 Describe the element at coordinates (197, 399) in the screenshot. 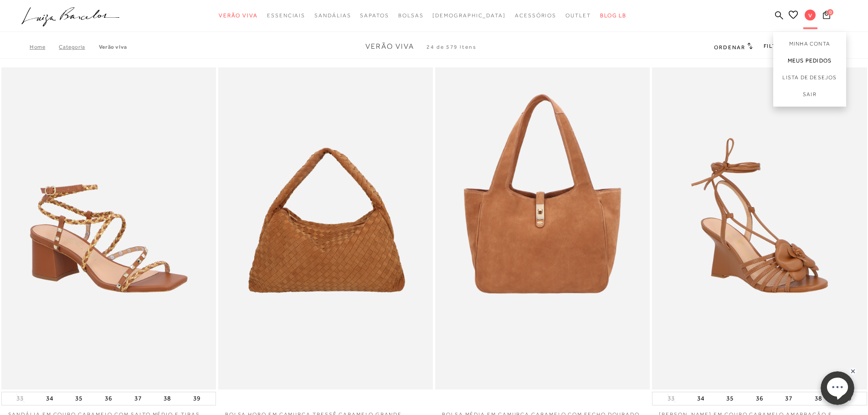

I see `button: 39` at that location.